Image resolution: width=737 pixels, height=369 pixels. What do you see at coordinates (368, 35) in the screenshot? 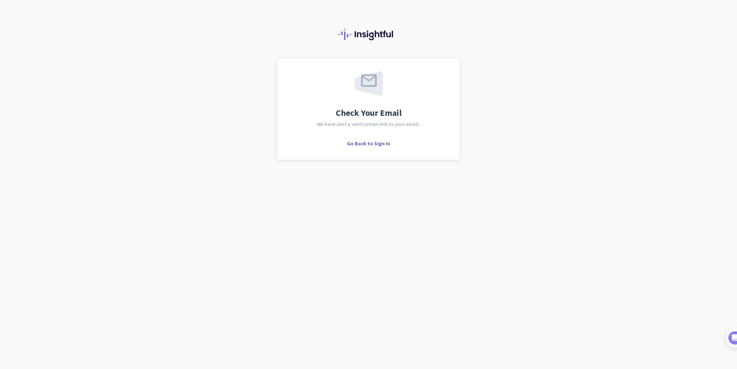
I see `img: Insightful` at bounding box center [368, 35].